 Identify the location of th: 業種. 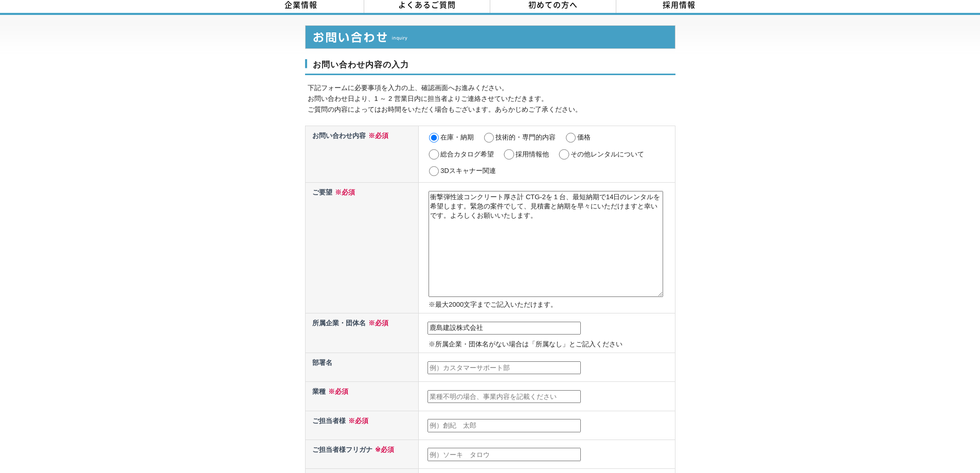
(361, 396).